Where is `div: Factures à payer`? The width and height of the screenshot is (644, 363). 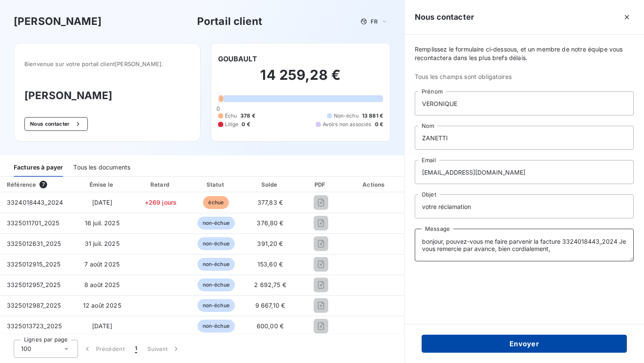
div: Factures à payer is located at coordinates (38, 168).